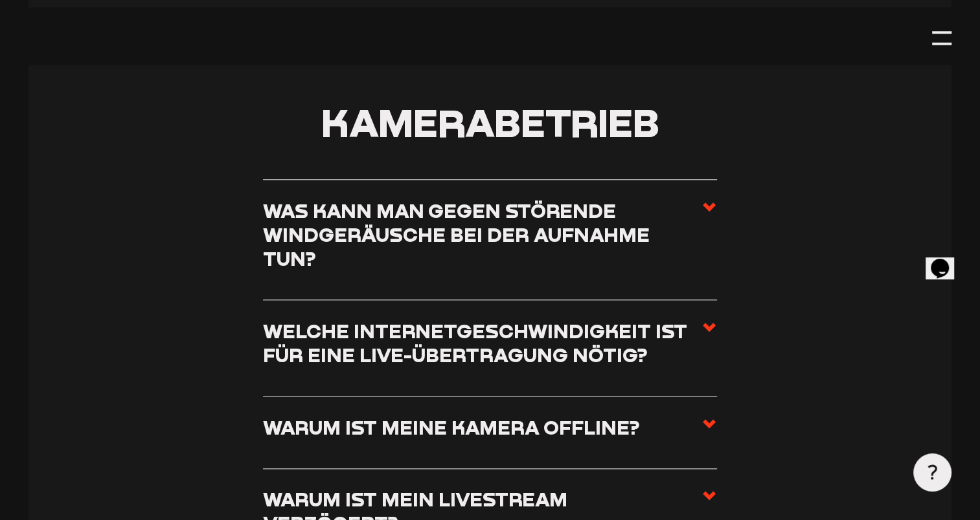  What do you see at coordinates (482, 344) in the screenshot?
I see `h3: Welche Internetgeschwindigkeit ist für eine Live-Übertragung nötig?` at bounding box center [482, 344].